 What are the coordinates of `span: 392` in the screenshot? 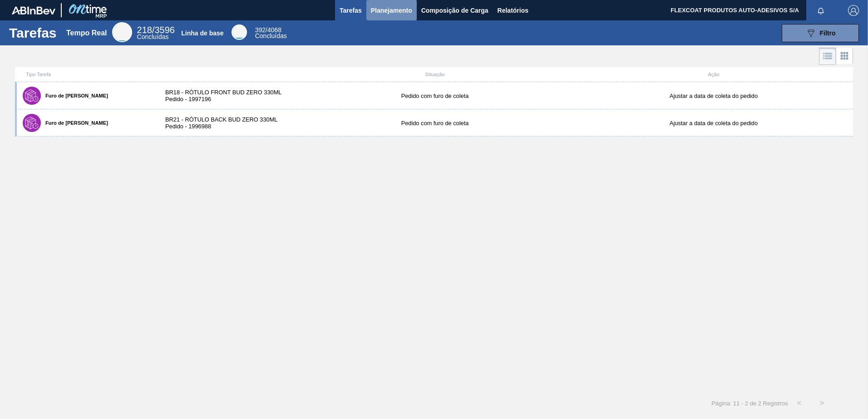 It's located at (260, 30).